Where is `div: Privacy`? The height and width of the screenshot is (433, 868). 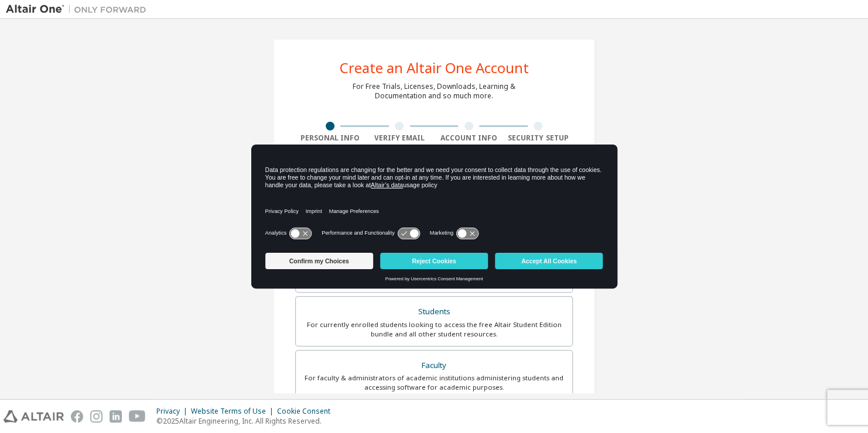 div: Privacy is located at coordinates (173, 412).